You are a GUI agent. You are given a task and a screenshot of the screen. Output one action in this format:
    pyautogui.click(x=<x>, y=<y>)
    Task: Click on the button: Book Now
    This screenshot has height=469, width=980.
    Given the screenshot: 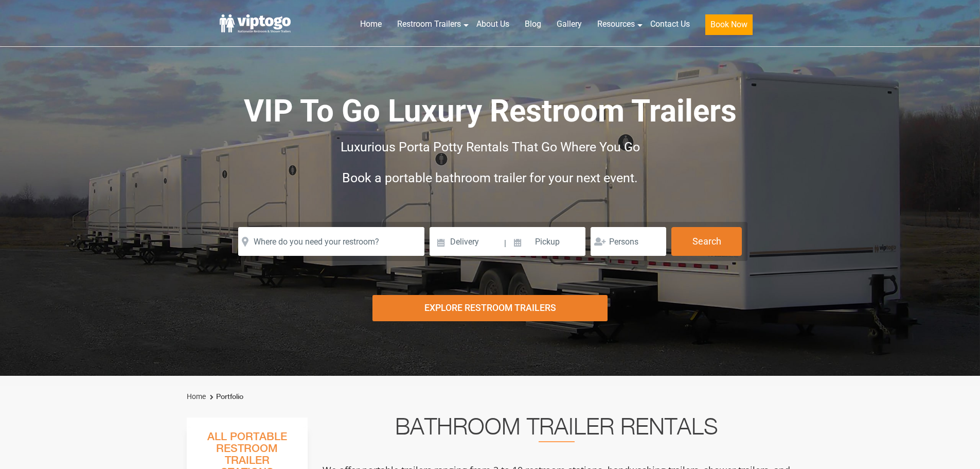 What is the action you would take?
    pyautogui.click(x=729, y=25)
    